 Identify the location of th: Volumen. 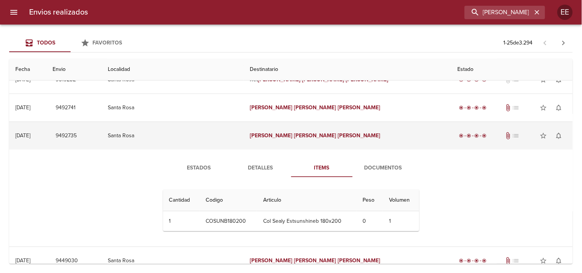
(401, 200).